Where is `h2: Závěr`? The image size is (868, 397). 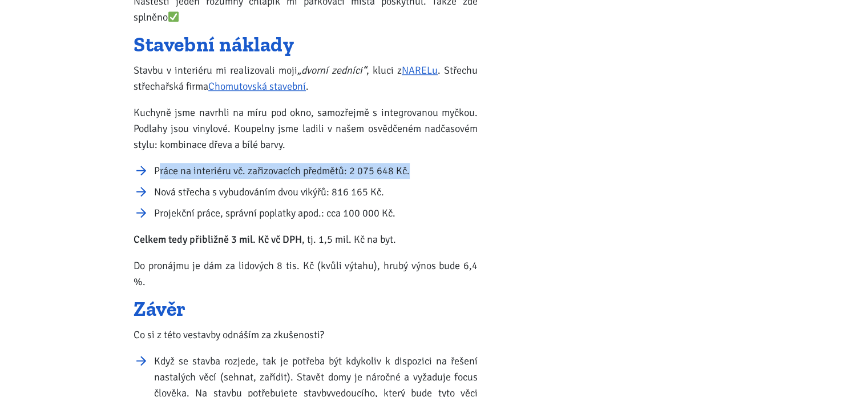
h2: Závěr is located at coordinates (305, 309).